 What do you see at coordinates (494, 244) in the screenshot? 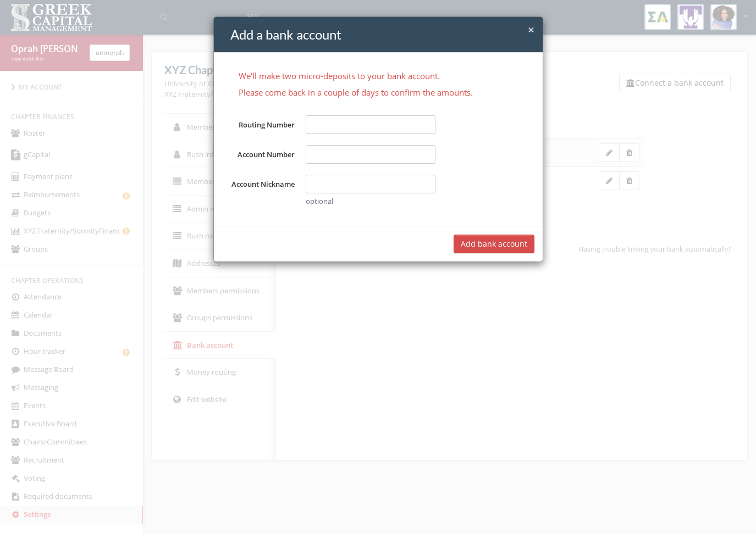
I see `button: Add bank account` at bounding box center [494, 244].